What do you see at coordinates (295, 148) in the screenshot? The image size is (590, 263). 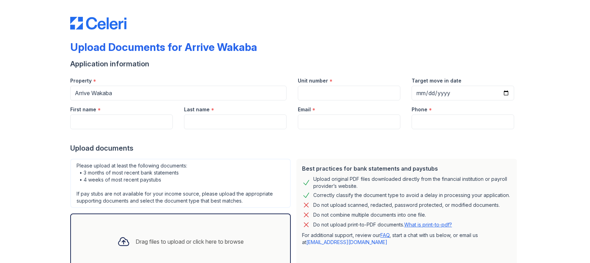 I see `div: Upload documents` at bounding box center [295, 148].